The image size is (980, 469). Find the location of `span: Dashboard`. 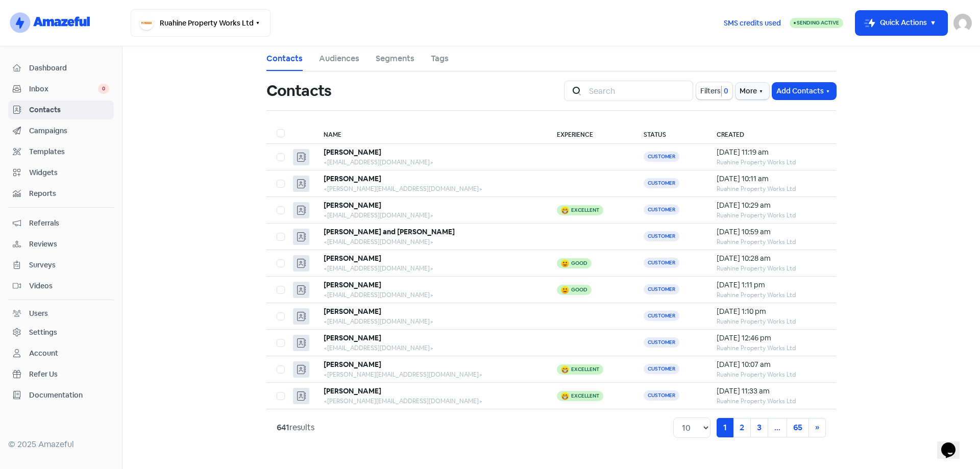

span: Dashboard is located at coordinates (69, 68).